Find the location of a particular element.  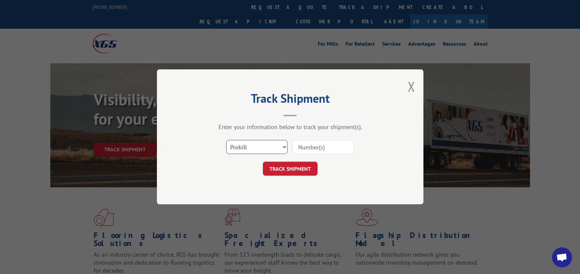

div: Enter your information below to track your shipment(s). is located at coordinates (290, 127).